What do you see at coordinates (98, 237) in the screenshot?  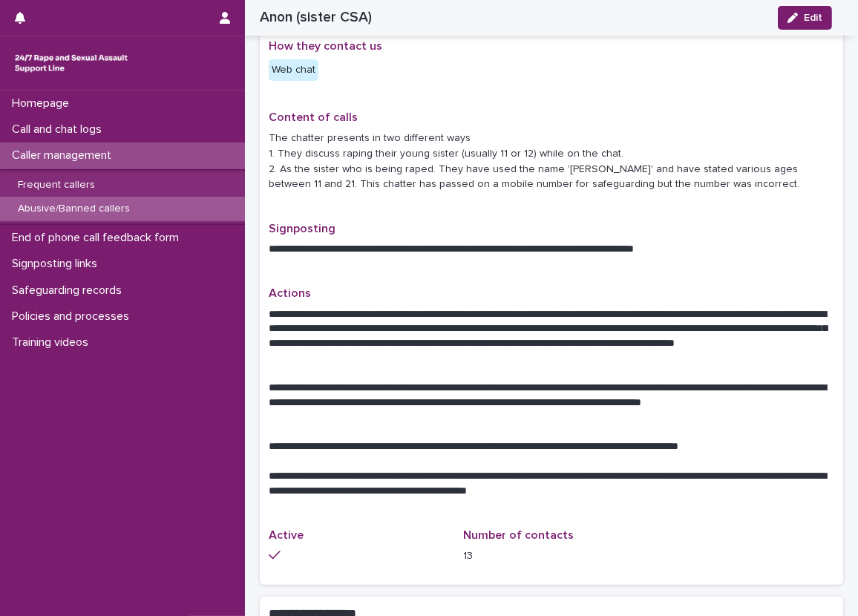 I see `p: End of phone call feedback form` at bounding box center [98, 237].